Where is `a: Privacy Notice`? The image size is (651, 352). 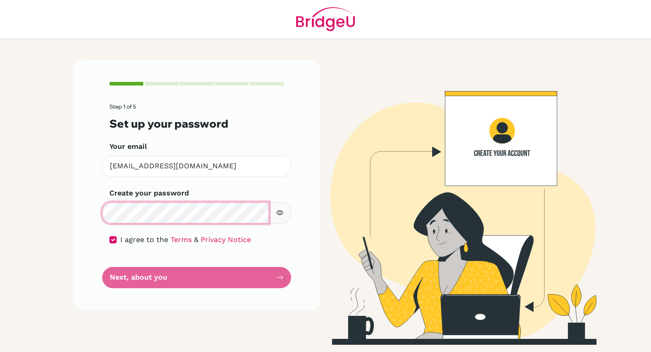 a: Privacy Notice is located at coordinates (225, 239).